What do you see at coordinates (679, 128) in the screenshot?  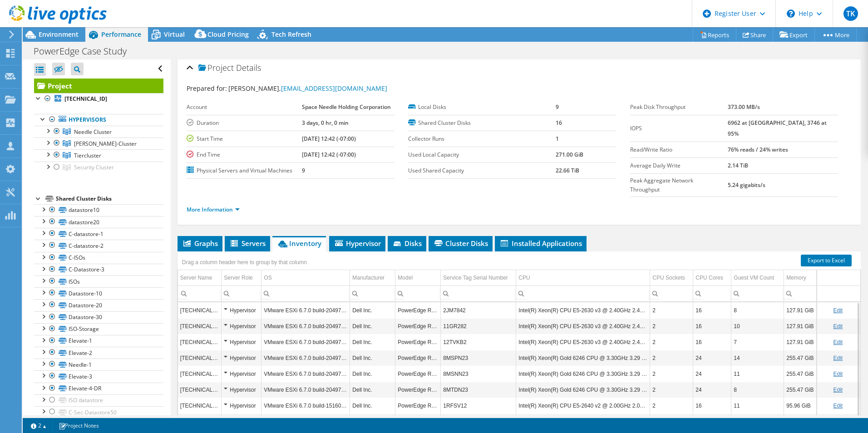 I see `label: IOPS` at bounding box center [679, 128].